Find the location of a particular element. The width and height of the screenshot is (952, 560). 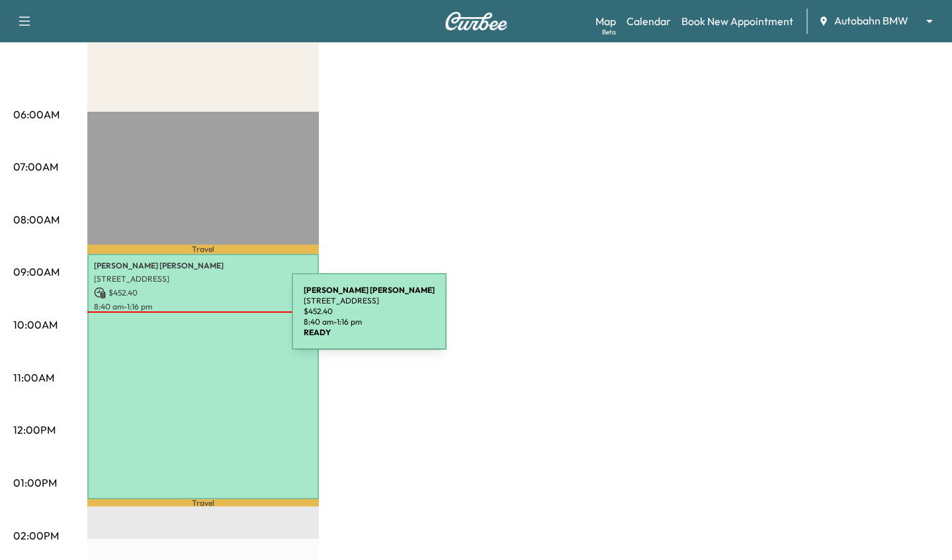

p: 10:00AM is located at coordinates (35, 325).